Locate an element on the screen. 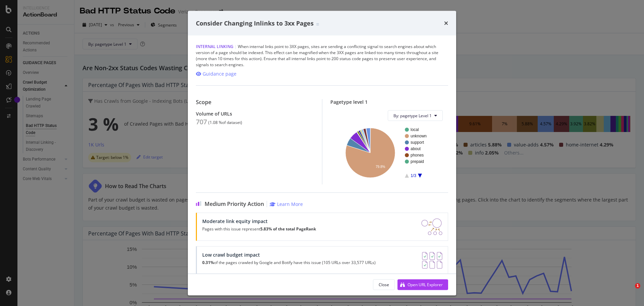 This screenshot has width=644, height=306. div: 707 is located at coordinates (201, 122).